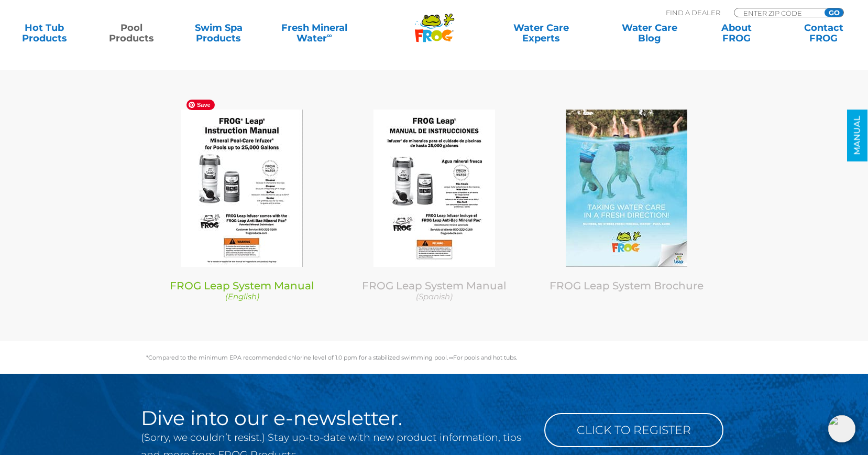  What do you see at coordinates (634, 430) in the screenshot?
I see `a: Click to Register` at bounding box center [634, 430].